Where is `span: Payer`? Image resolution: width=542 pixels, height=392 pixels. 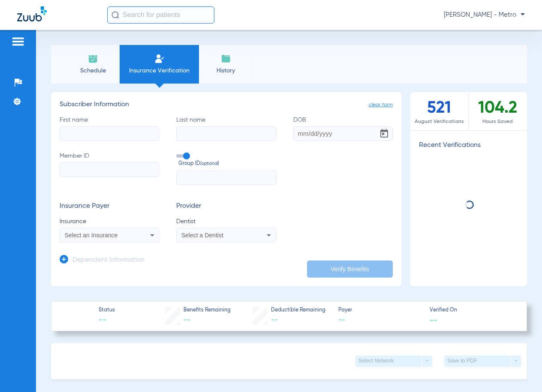
span: Payer is located at coordinates (380, 311).